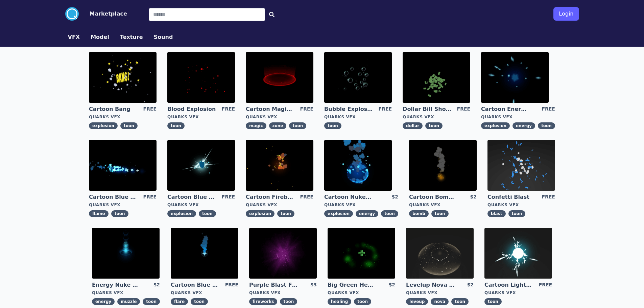  Describe the element at coordinates (273, 284) in the screenshot. I see `a: Purple Blast Fireworks` at that location.